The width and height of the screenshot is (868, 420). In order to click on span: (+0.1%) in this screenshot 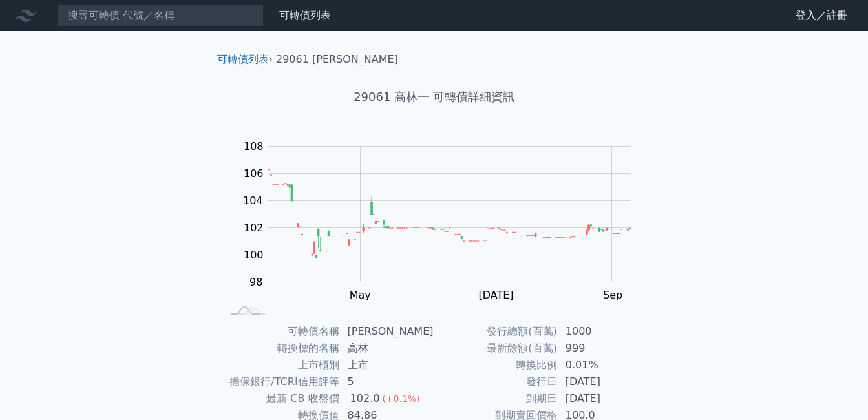, I will do `click(401, 399)`.